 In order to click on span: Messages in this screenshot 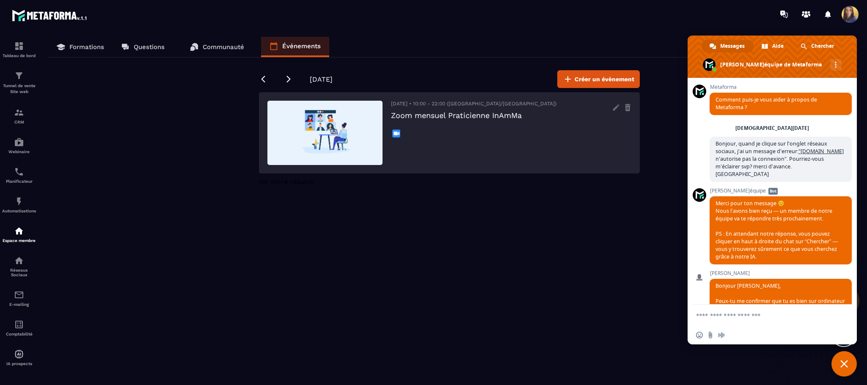, I will do `click(732, 46)`.